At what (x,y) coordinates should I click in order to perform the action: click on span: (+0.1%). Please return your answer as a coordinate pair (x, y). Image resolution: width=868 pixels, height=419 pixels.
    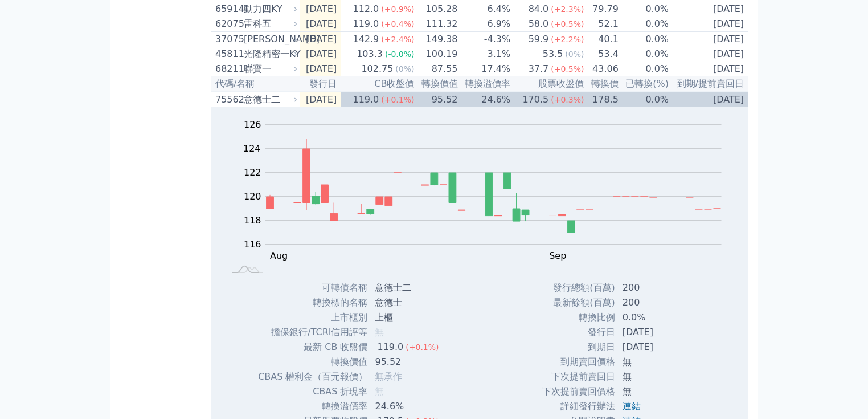
    Looking at the image, I should click on (422, 347).